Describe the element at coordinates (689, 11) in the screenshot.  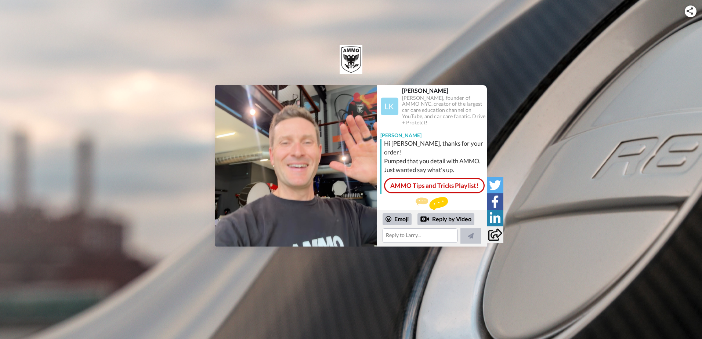
I see `img: ic_share.svg` at that location.